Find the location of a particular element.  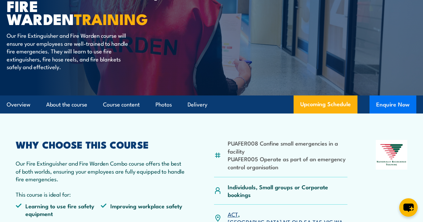

p: Our Fire Extinguisher and Fire Warden Combo course offers the best of both worlds, ensuring your ... is located at coordinates (101, 171).